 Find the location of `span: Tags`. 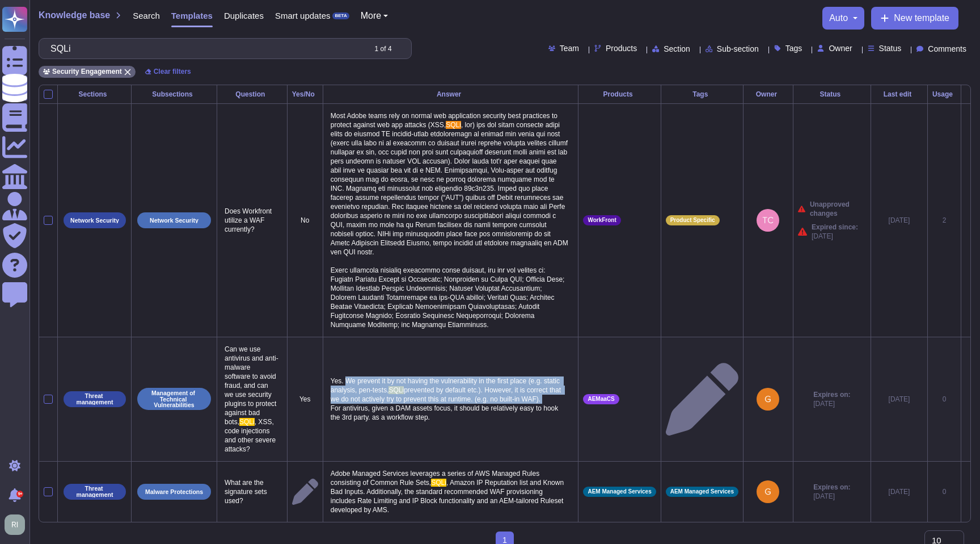

span: Tags is located at coordinates (794, 48).